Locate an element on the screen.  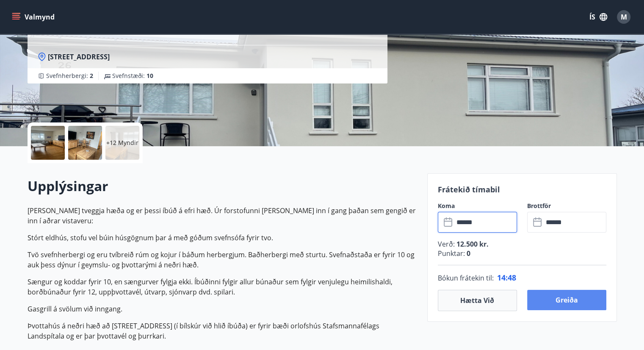
span: M is located at coordinates (623, 17).